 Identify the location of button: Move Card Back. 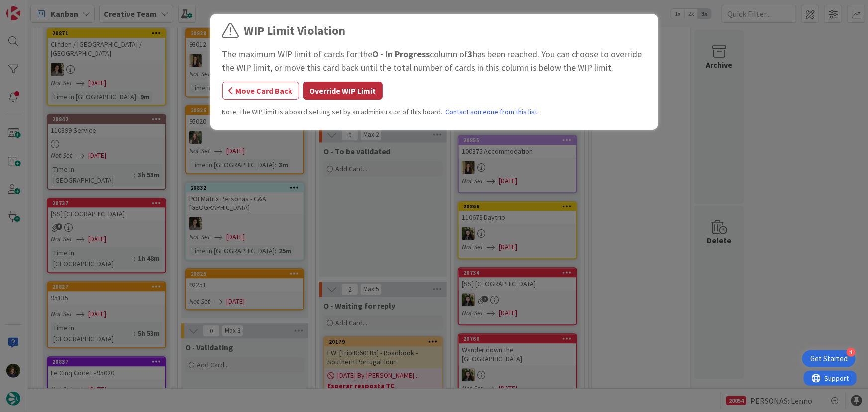
(261, 90).